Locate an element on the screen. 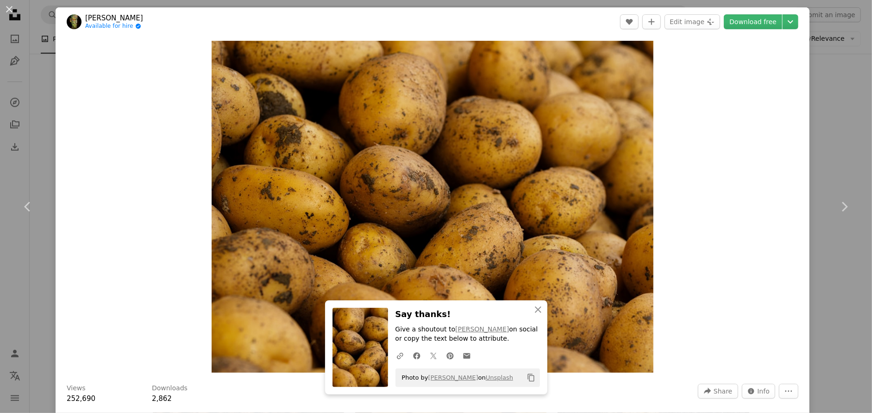 This screenshot has width=872, height=413. button: Add to Collection is located at coordinates (652, 22).